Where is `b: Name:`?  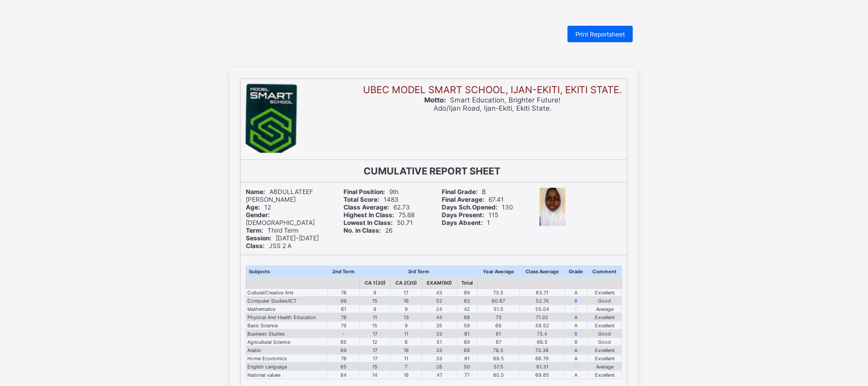 b: Name: is located at coordinates (256, 191).